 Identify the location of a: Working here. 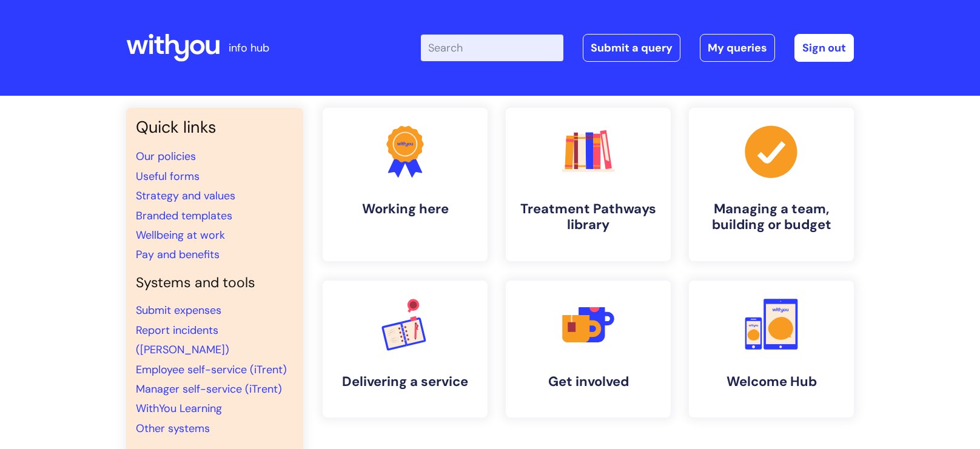
(405, 184).